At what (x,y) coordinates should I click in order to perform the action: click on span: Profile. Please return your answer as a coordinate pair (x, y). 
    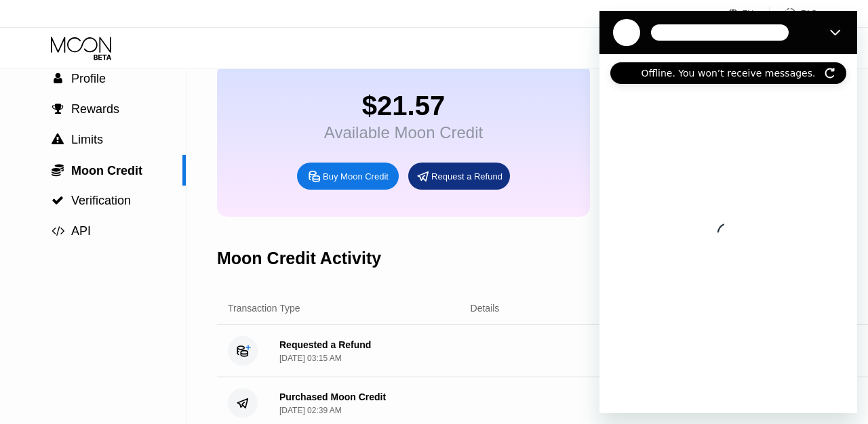
    Looking at the image, I should click on (88, 79).